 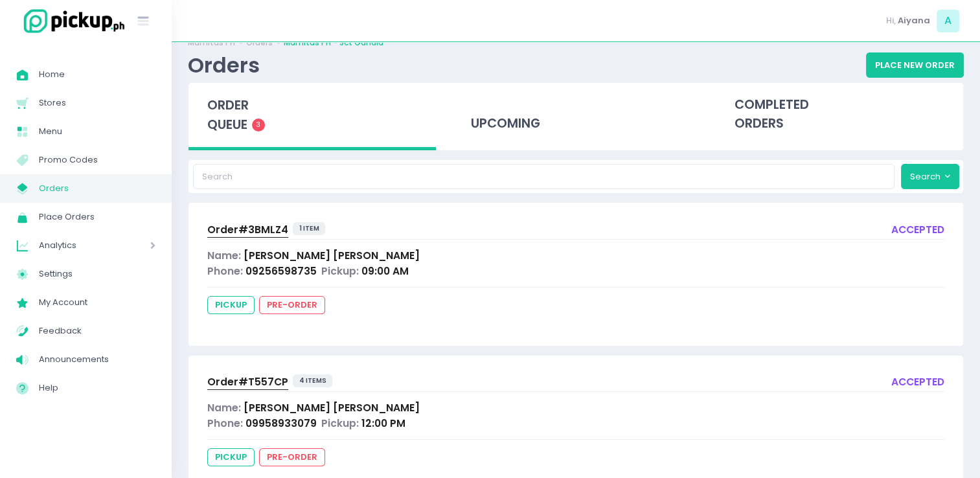 I want to click on button: Search, so click(x=930, y=176).